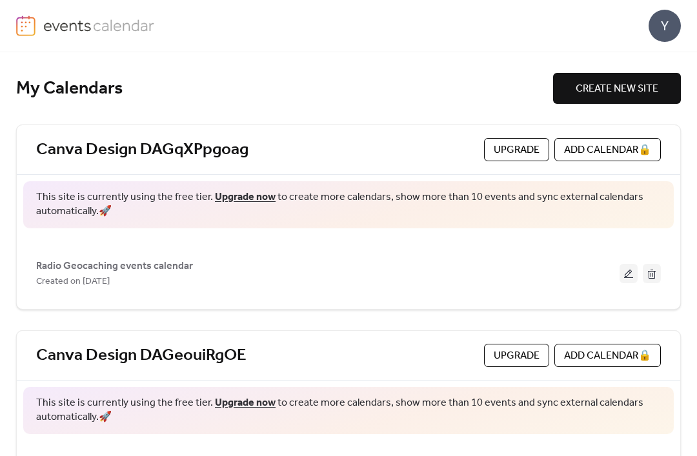 The height and width of the screenshot is (456, 697). Describe the element at coordinates (664, 26) in the screenshot. I see `div: Y` at that location.